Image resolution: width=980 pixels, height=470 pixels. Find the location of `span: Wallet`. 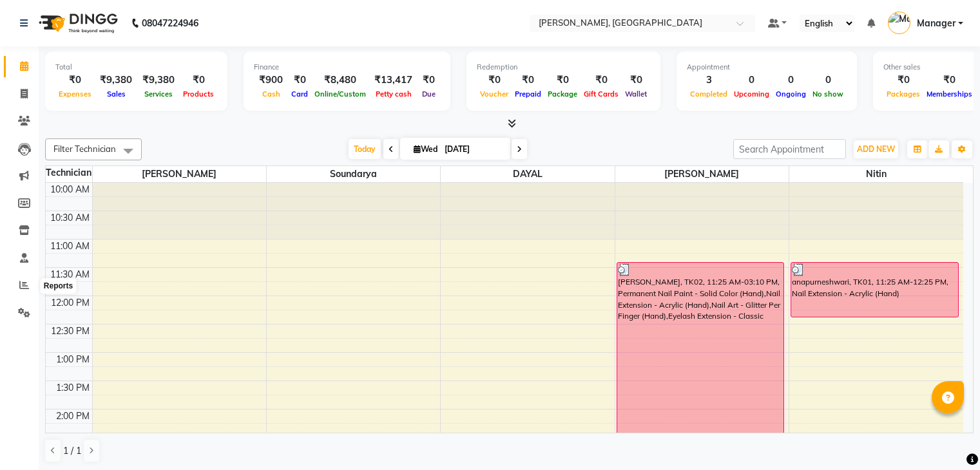

span: Wallet is located at coordinates (636, 94).